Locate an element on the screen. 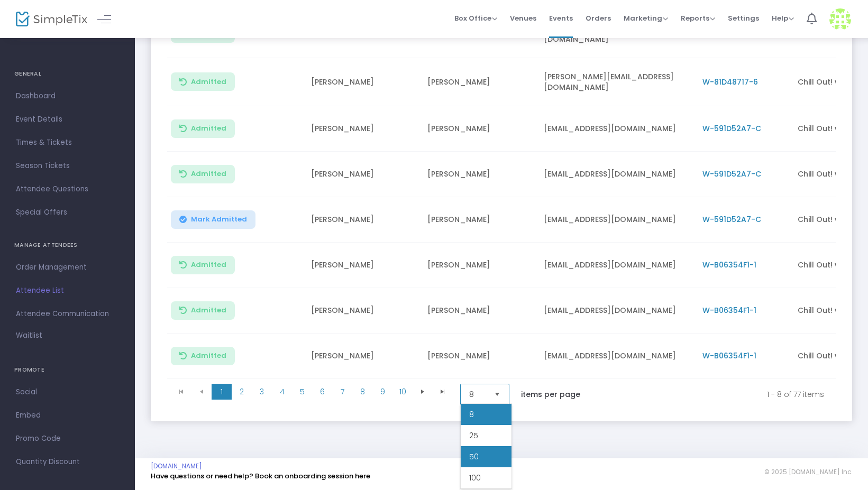  h4: PROMOTE is located at coordinates (67, 370).